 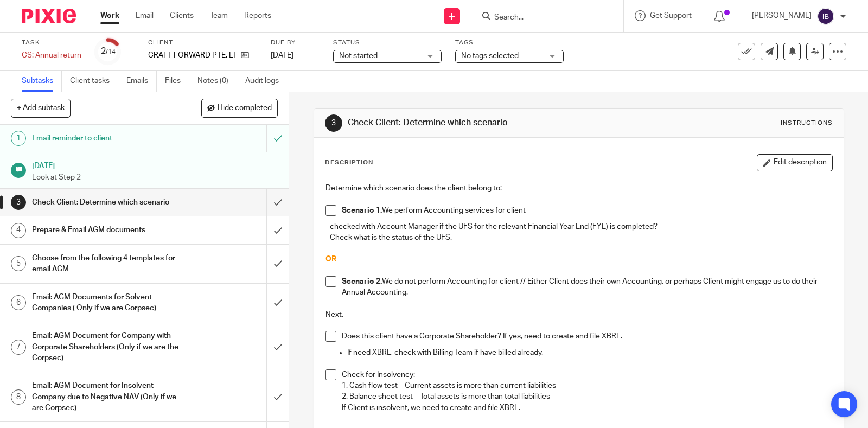 What do you see at coordinates (94, 81) in the screenshot?
I see `a: Client tasks` at bounding box center [94, 81].